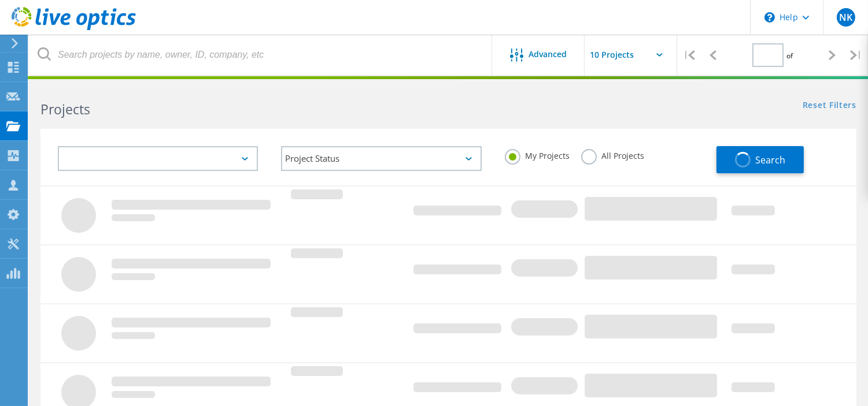 This screenshot has width=868, height=406. What do you see at coordinates (548, 55) in the screenshot?
I see `span: Advanced` at bounding box center [548, 55].